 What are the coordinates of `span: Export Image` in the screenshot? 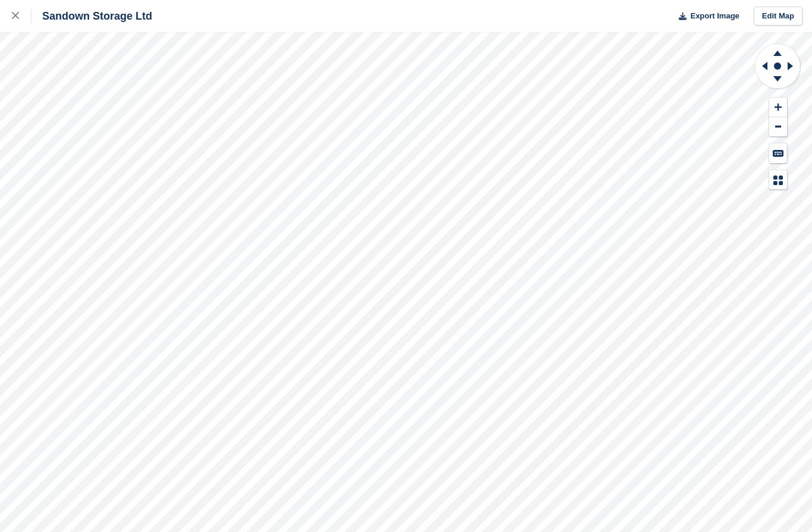 It's located at (715, 16).